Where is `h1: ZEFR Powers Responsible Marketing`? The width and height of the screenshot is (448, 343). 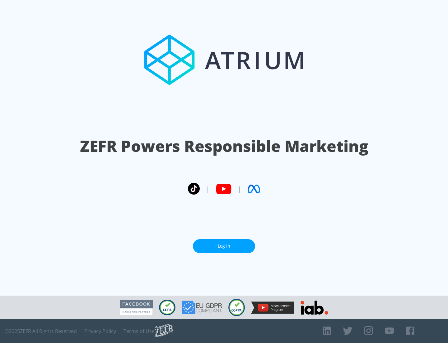 h1: ZEFR Powers Responsible Marketing is located at coordinates (224, 146).